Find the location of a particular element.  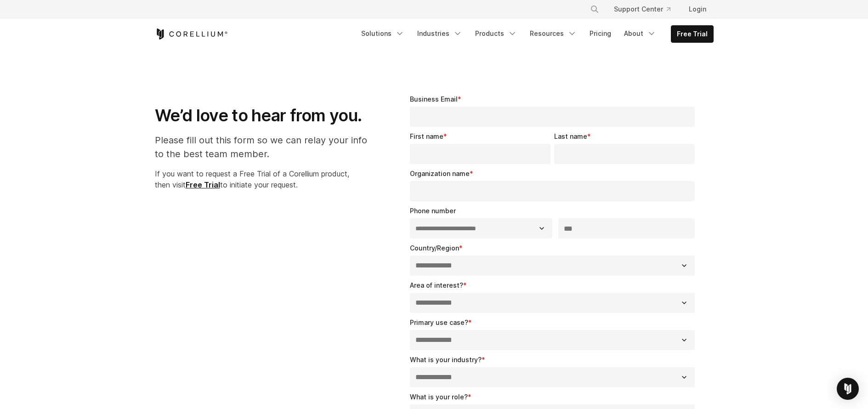

span: Country/Region is located at coordinates (434, 248).